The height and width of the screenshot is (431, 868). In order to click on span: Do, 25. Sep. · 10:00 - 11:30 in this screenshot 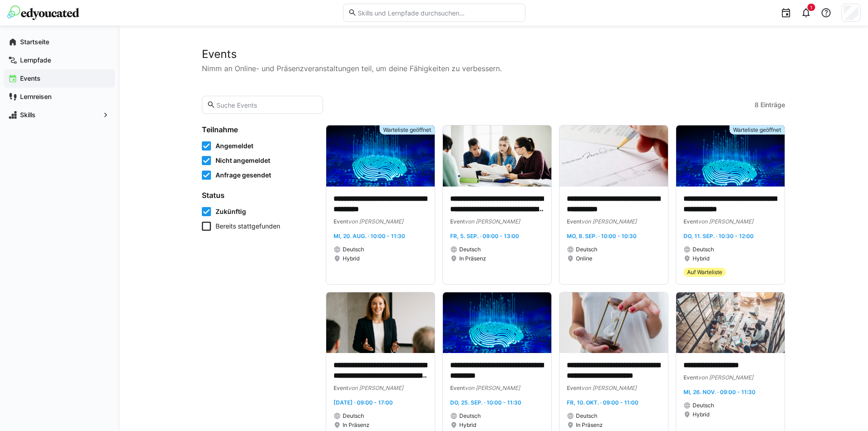, I will do `click(486, 402)`.